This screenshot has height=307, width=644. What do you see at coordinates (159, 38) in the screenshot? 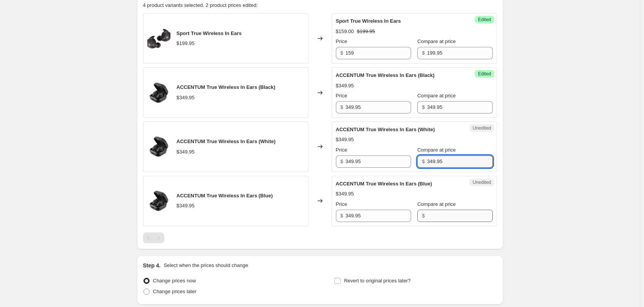
I see `img: sporttw-01_80x.jpg` at bounding box center [159, 38].